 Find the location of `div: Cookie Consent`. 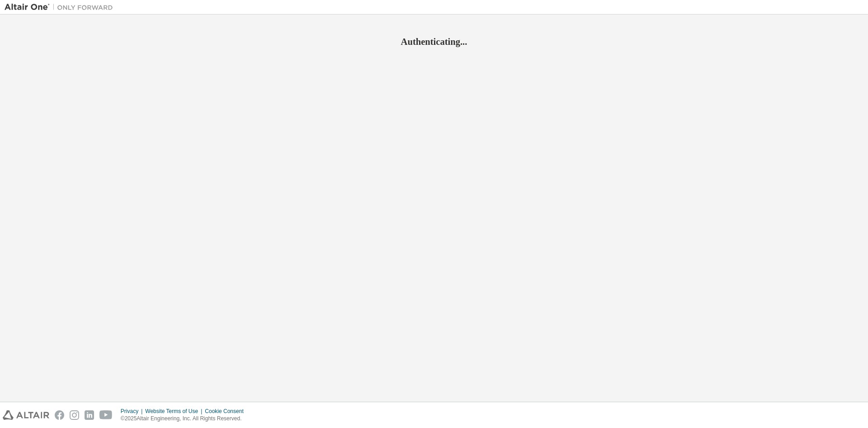

div: Cookie Consent is located at coordinates (227, 410).